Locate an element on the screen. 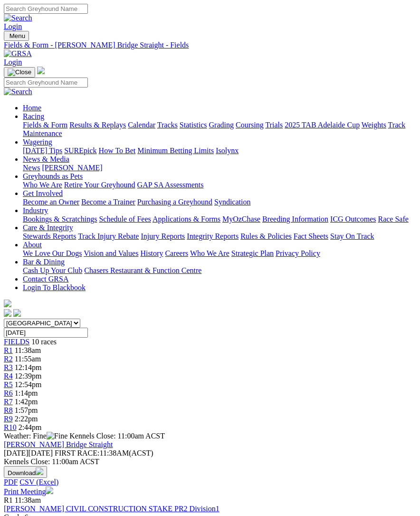 The image size is (420, 516). a: R2 is located at coordinates (8, 359).